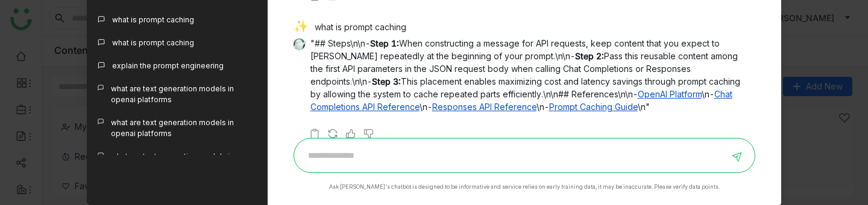 Image resolution: width=868 pixels, height=205 pixels. What do you see at coordinates (593, 106) in the screenshot?
I see `a: Prompt Caching Guide` at bounding box center [593, 106].